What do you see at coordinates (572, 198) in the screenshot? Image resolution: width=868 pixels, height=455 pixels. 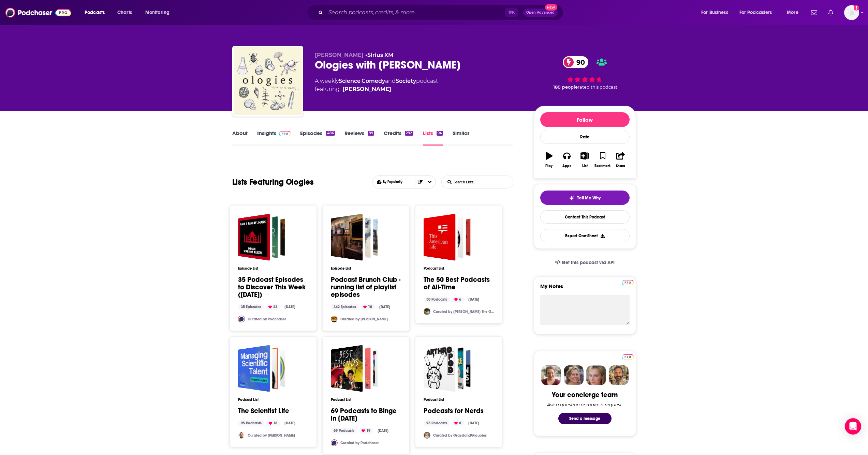 I see `img: tell me why sparkle` at bounding box center [572, 198].